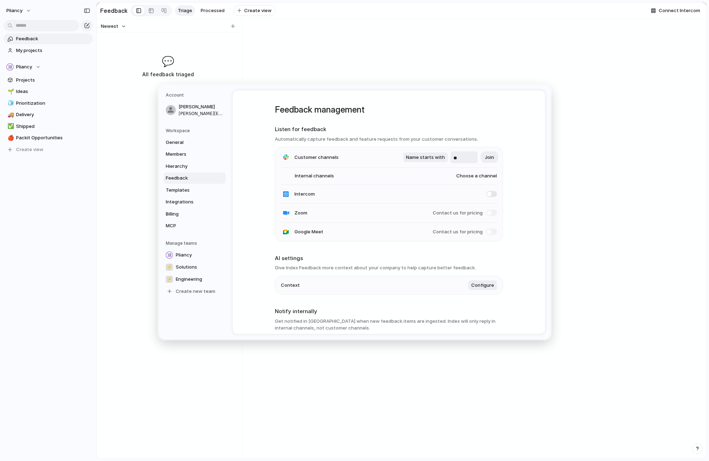 This screenshot has height=461, width=709. What do you see at coordinates (188, 202) in the screenshot?
I see `span: Integrations` at bounding box center [188, 202].